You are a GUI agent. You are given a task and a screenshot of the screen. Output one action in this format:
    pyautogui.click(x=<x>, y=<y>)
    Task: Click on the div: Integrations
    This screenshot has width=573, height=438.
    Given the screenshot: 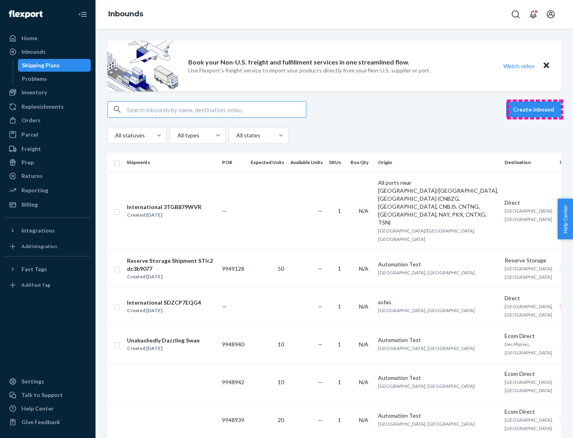 What is the action you would take?
    pyautogui.click(x=38, y=230)
    